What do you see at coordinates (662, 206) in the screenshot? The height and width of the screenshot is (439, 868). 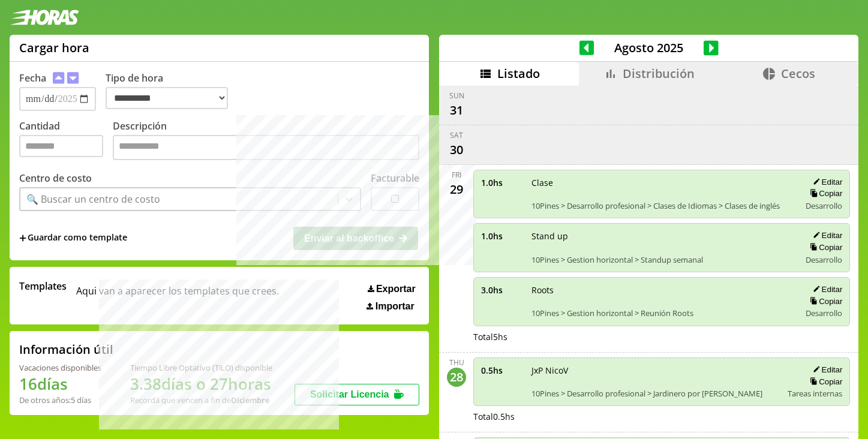 I see `span: 10Pines > Desarrollo profesional > Clases de Idiomas > Clases de inglés` at bounding box center [662, 206].